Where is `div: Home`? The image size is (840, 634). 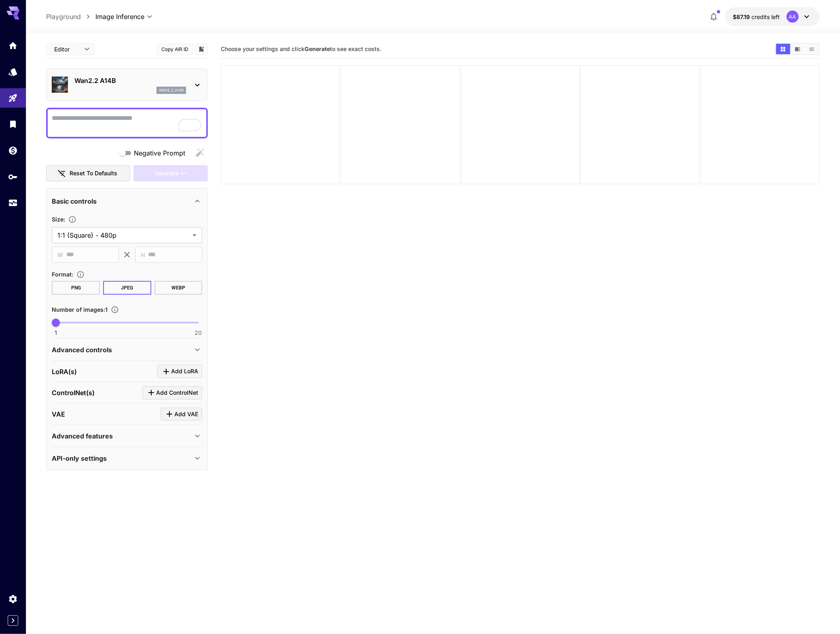
div: Home is located at coordinates (13, 45).